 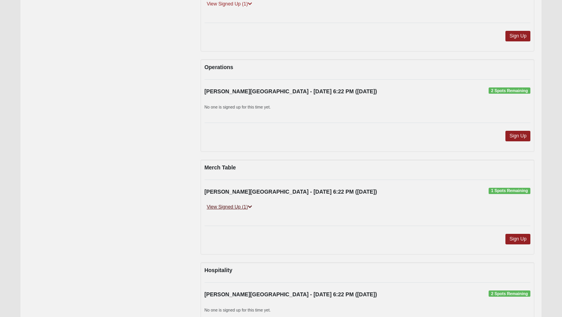 I want to click on a: View Signed Up (1), so click(x=229, y=207).